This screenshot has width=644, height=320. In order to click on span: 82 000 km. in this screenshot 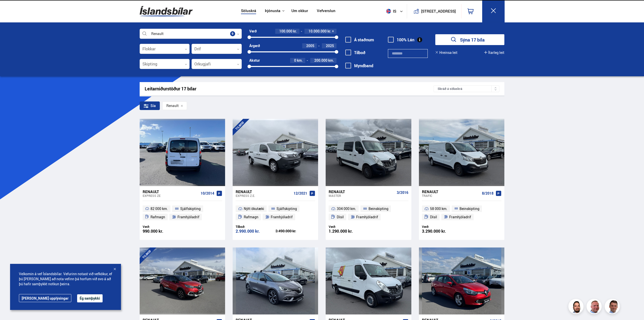, I will do `click(159, 208)`.